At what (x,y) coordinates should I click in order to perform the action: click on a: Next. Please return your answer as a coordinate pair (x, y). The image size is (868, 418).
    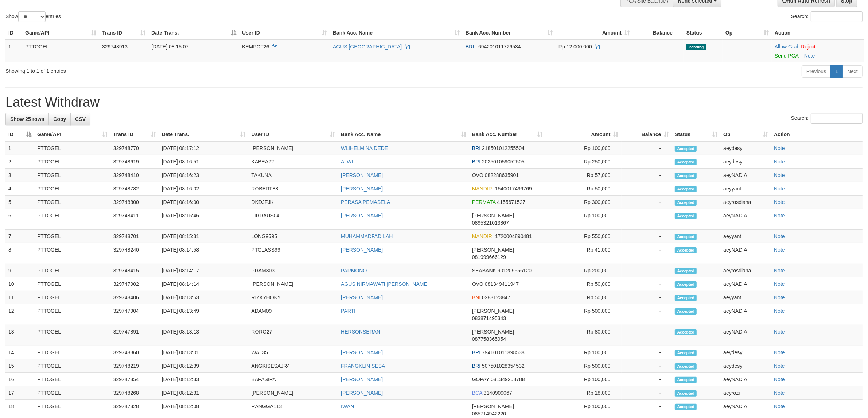
    Looking at the image, I should click on (852, 71).